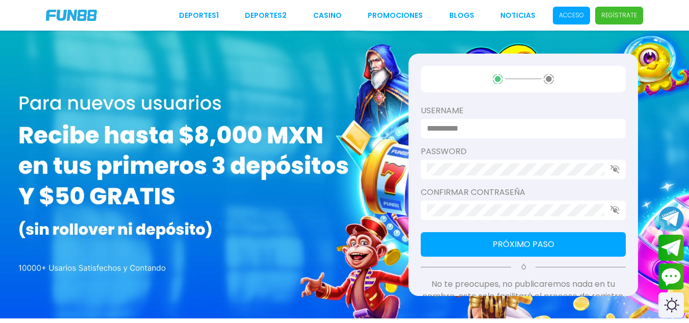 This screenshot has height=323, width=689. Describe the element at coordinates (671, 219) in the screenshot. I see `button: Join telegram channel` at that location.